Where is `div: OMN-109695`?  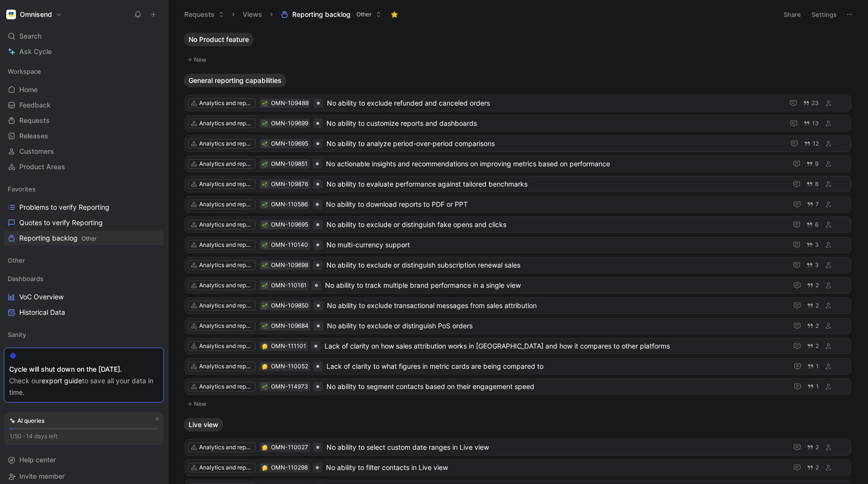 div: OMN-109695 is located at coordinates (290, 144).